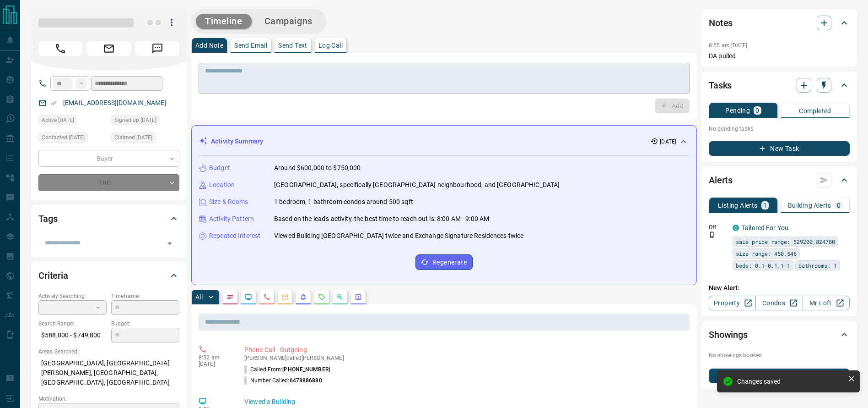 The height and width of the screenshot is (408, 868). Describe the element at coordinates (382, 218) in the screenshot. I see `p: Based on the lead's activity, the best time to reach out is: 8:00 AM - 9:00 AM` at that location.